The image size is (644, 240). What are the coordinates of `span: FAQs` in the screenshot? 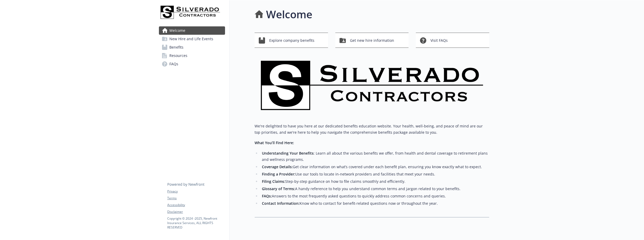 It's located at (174, 64).